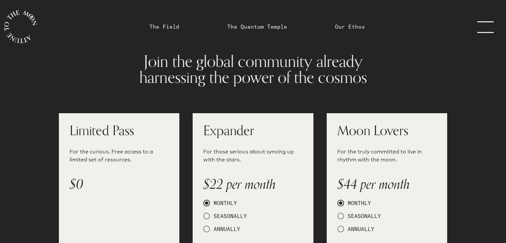  What do you see at coordinates (119, 184) in the screenshot?
I see `p: $0` at bounding box center [119, 184].